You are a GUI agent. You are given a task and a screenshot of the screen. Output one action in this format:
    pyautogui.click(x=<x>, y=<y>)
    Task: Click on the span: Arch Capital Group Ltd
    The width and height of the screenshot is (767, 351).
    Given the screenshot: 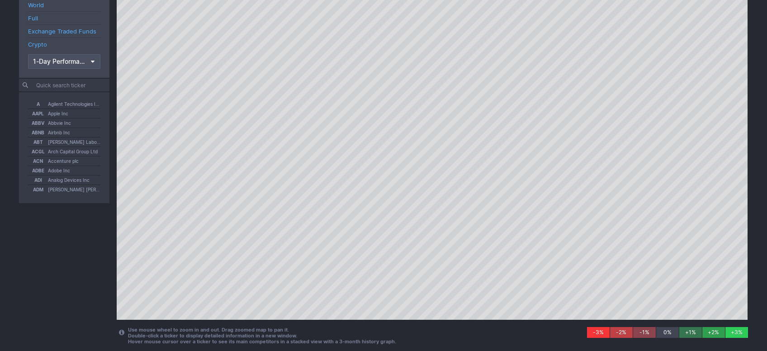 What is the action you would take?
    pyautogui.click(x=73, y=152)
    